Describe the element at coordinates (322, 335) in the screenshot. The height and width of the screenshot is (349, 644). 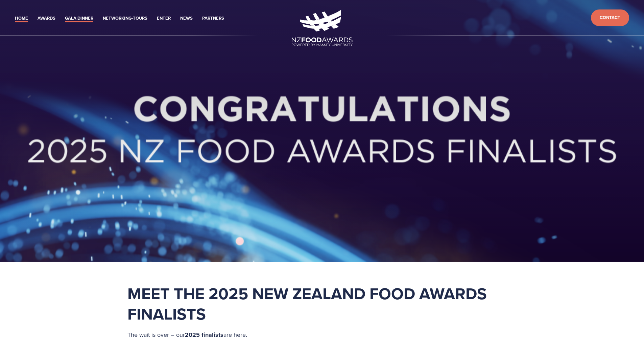
I see `p: The wait is over – our are here.` at that location.